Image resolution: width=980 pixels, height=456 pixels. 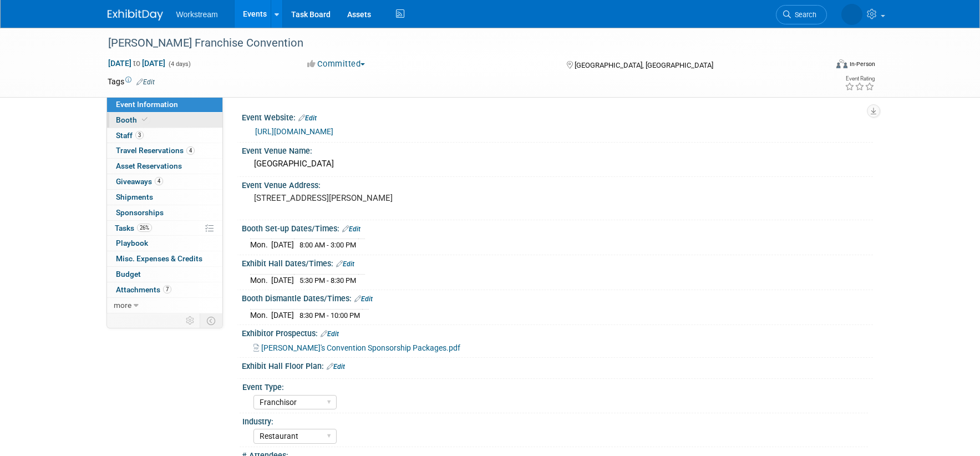 What do you see at coordinates (165, 228) in the screenshot?
I see `a: Tasks26%` at bounding box center [165, 228].